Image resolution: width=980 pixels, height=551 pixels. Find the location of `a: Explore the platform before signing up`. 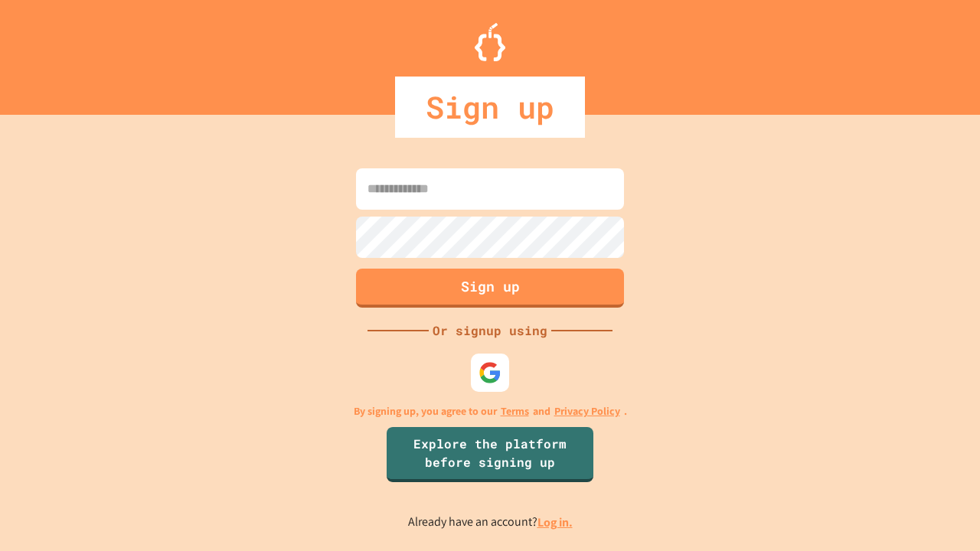

a: Explore the platform before signing up is located at coordinates (490, 455).